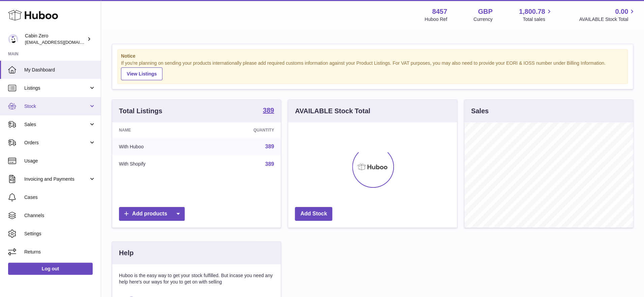 The height and width of the screenshot is (297, 644). I want to click on span: Channels, so click(60, 215).